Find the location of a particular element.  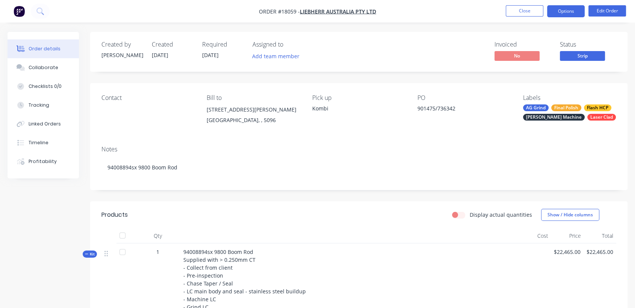

div: Profitability is located at coordinates (42, 162).